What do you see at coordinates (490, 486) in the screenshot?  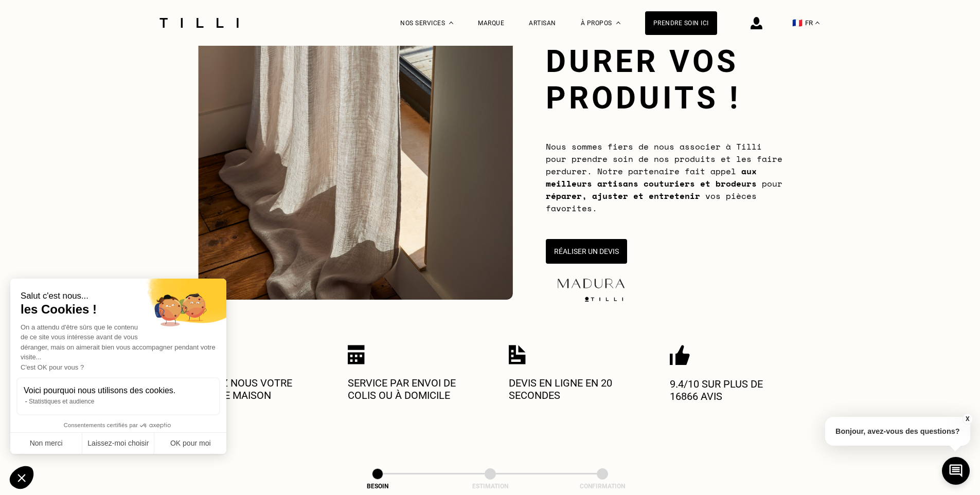 I see `div: Estimation` at bounding box center [490, 486].